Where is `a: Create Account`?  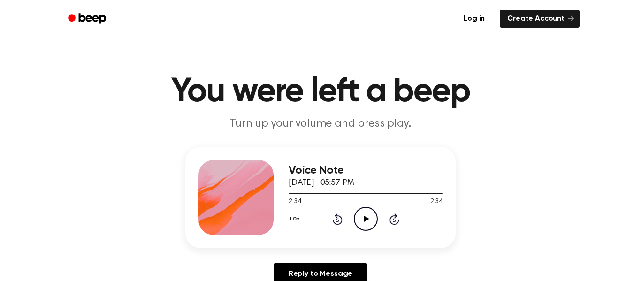 a: Create Account is located at coordinates (539, 19).